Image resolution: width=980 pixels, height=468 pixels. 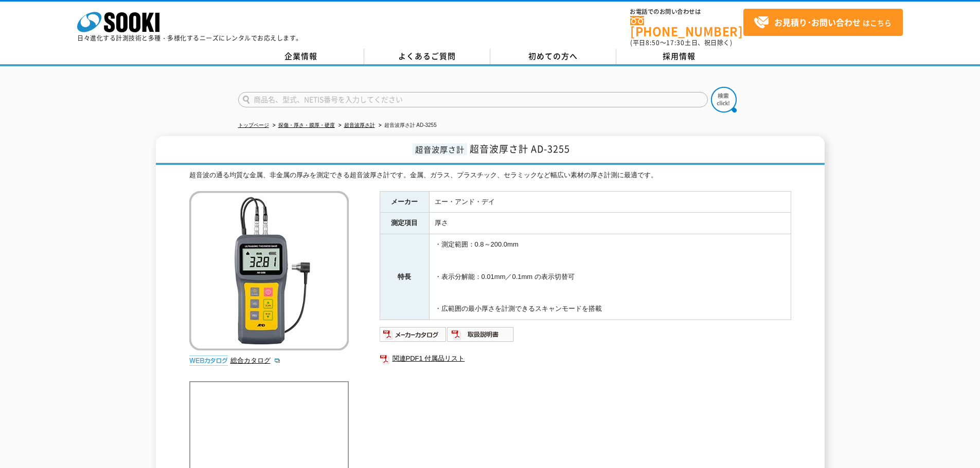 I want to click on a: 取扱説明書, so click(x=480, y=337).